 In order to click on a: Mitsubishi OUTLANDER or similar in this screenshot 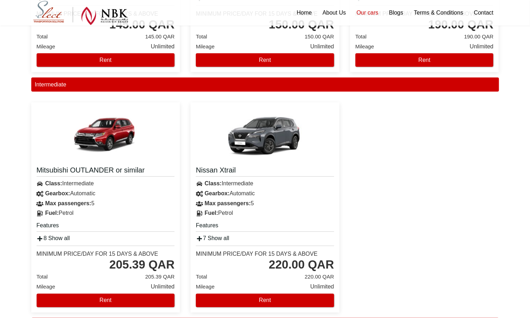, I will do `click(105, 171)`.